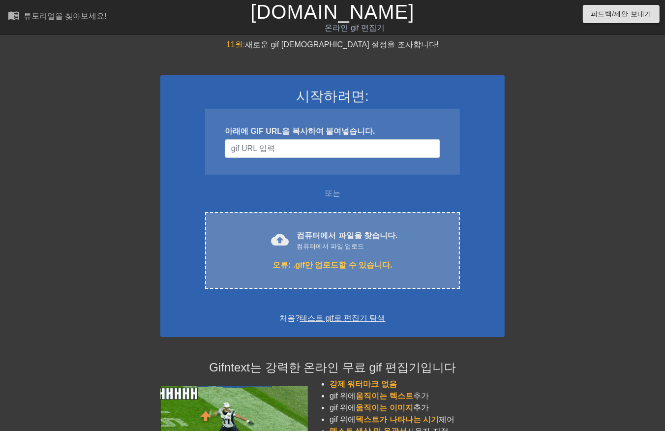 This screenshot has width=665, height=431. Describe the element at coordinates (363, 383) in the screenshot. I see `span: 강제 워터마크 없음` at that location.